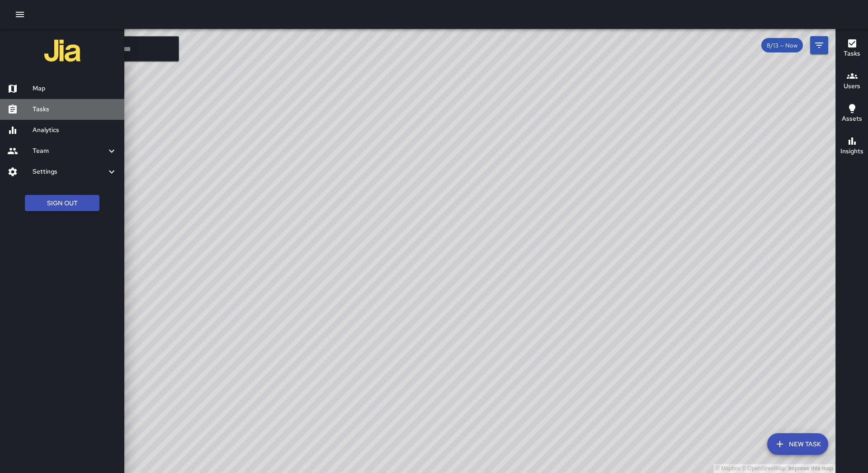 The height and width of the screenshot is (473, 868). Describe the element at coordinates (69, 172) in the screenshot. I see `h6: Settings` at that location.